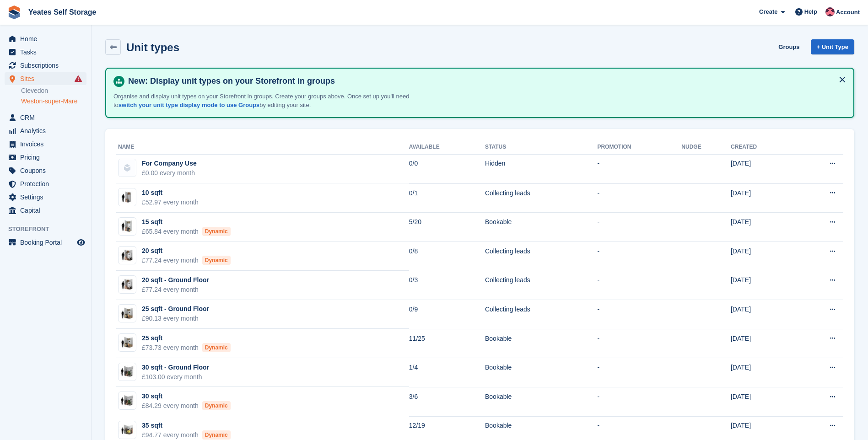  Describe the element at coordinates (175, 309) in the screenshot. I see `div: 25 sqft - Ground Floor` at that location.